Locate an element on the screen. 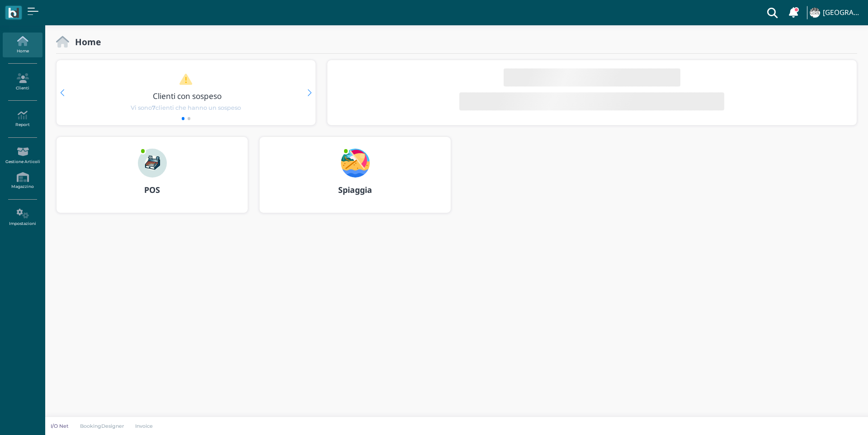 The width and height of the screenshot is (868, 435). a: Home is located at coordinates (22, 45).